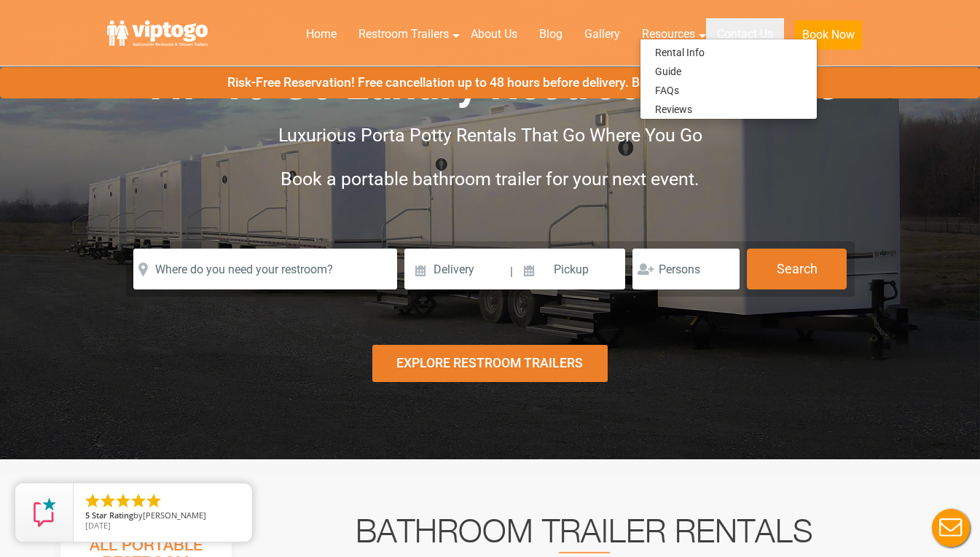  Describe the element at coordinates (668, 34) in the screenshot. I see `a: Resources` at that location.